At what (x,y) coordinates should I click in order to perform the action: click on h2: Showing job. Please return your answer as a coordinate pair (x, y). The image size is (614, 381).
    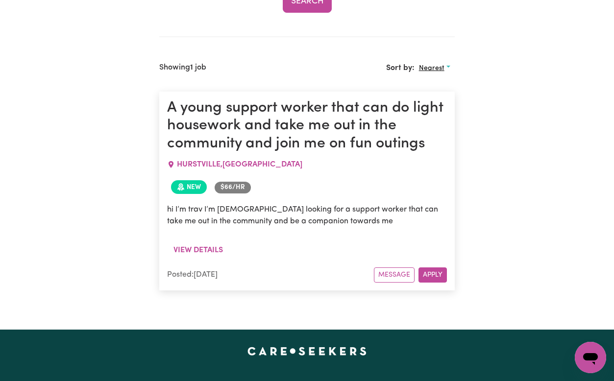
    Looking at the image, I should click on (183, 68).